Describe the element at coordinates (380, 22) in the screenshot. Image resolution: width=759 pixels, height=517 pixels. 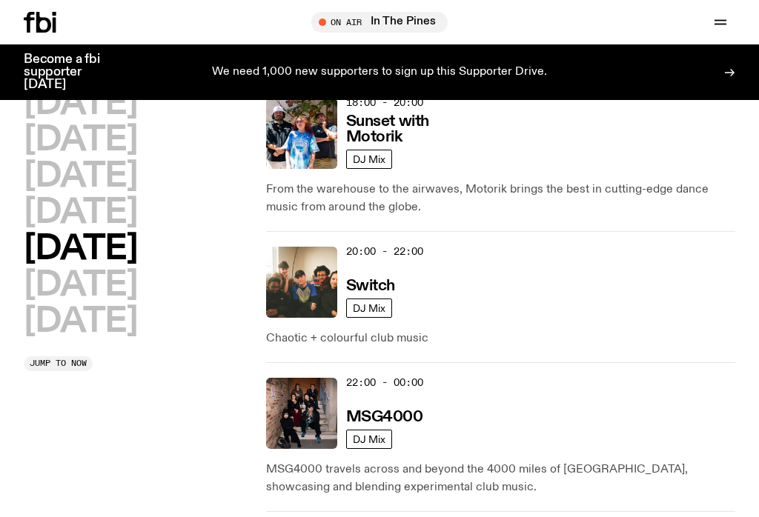
I see `button: On AirIn The Pines` at that location.